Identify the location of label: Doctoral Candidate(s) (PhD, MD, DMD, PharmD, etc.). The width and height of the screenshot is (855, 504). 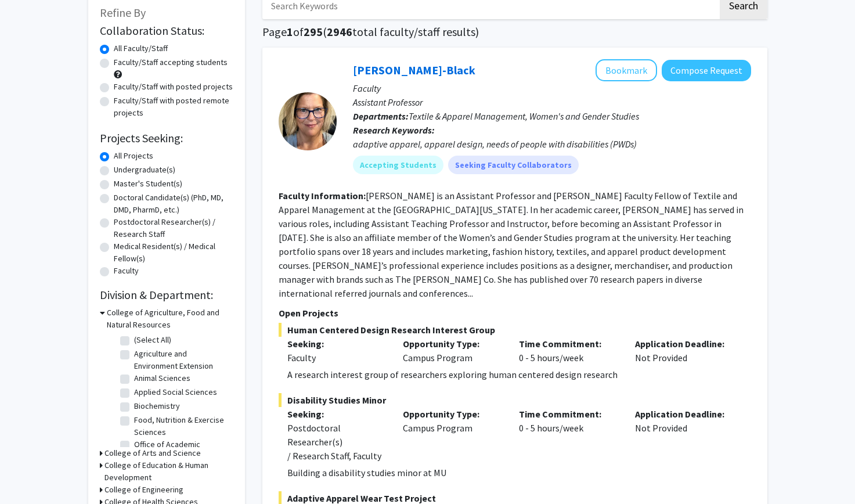
(174, 204).